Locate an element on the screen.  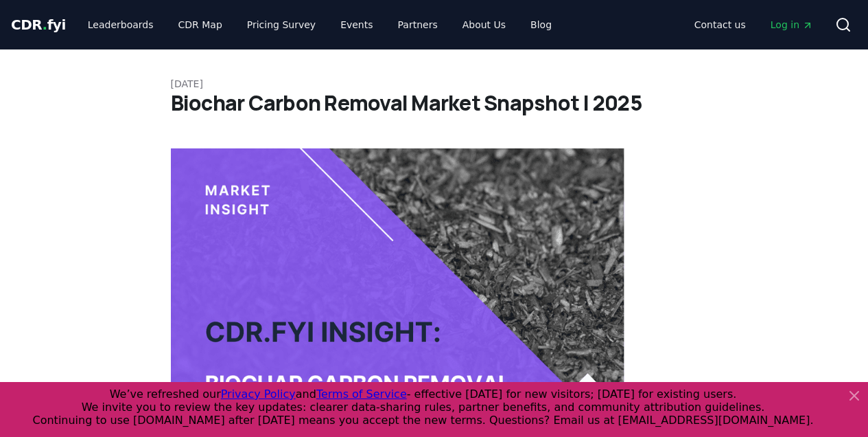
a: CDR Map is located at coordinates (200, 25).